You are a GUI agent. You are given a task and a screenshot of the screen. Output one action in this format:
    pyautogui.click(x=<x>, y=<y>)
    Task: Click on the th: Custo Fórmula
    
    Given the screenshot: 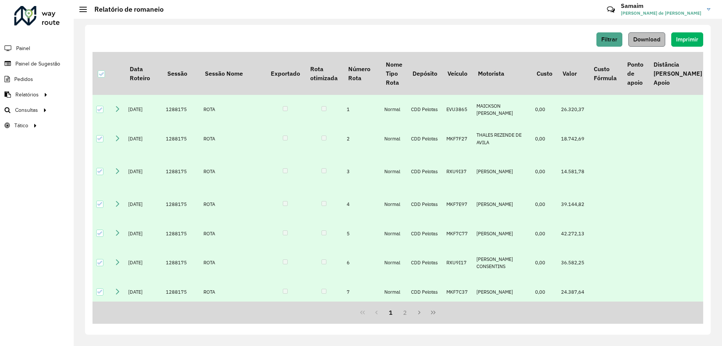 What is the action you would take?
    pyautogui.click(x=605, y=73)
    